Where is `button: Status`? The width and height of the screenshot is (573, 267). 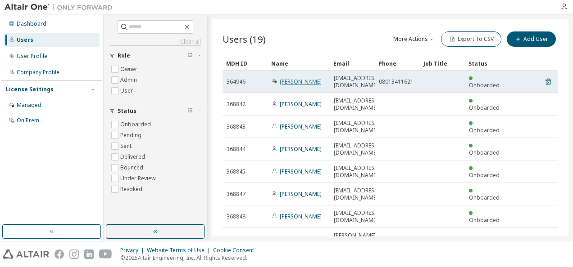 button: Status is located at coordinates (155, 111).